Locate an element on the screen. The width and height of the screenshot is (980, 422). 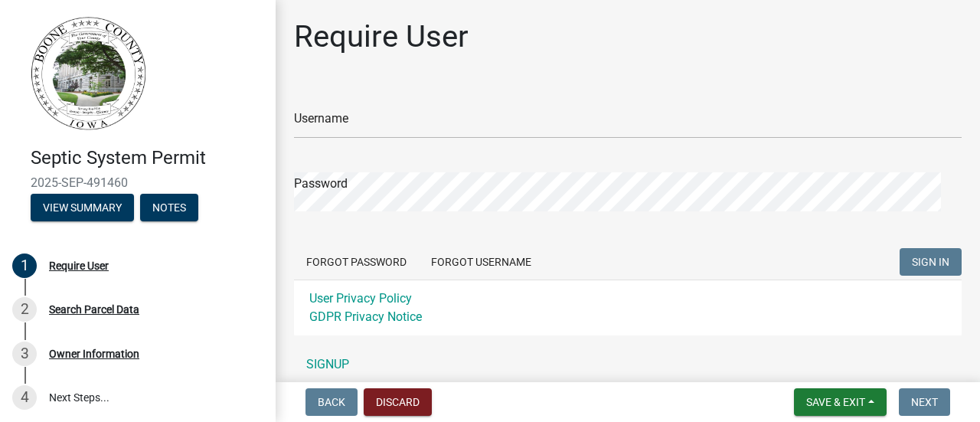
span: Save & Exit is located at coordinates (835, 401).